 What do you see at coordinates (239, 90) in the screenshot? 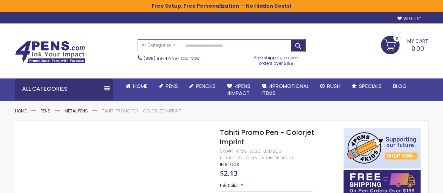
I see `a: 4Pens4impact` at bounding box center [239, 90].